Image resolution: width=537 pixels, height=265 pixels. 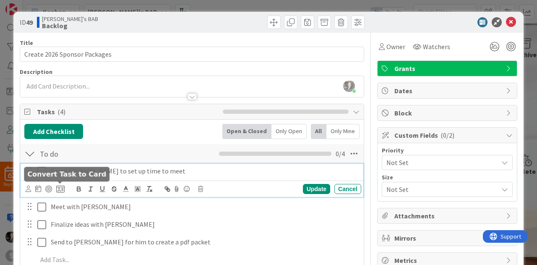 I want to click on span: ID, so click(x=26, y=22).